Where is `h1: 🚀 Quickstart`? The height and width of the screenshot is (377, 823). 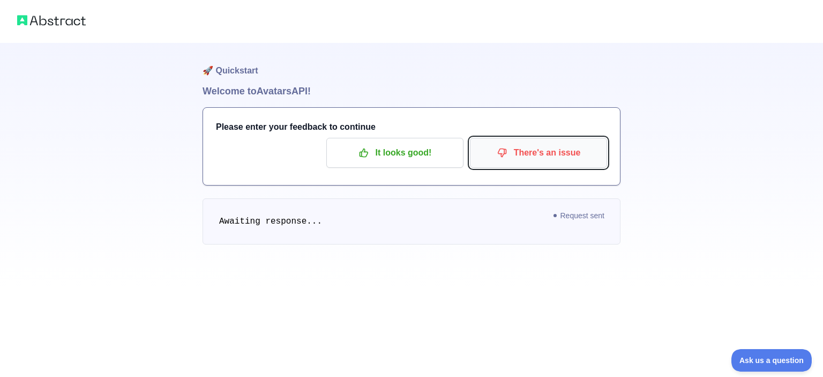 h1: 🚀 Quickstart is located at coordinates (412, 63).